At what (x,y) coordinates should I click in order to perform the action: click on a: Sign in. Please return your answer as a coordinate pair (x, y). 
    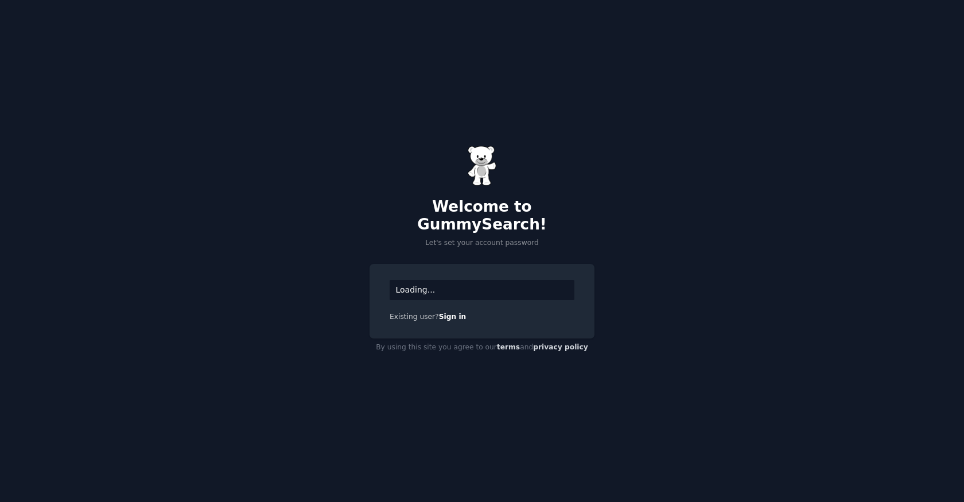
    Looking at the image, I should click on (453, 317).